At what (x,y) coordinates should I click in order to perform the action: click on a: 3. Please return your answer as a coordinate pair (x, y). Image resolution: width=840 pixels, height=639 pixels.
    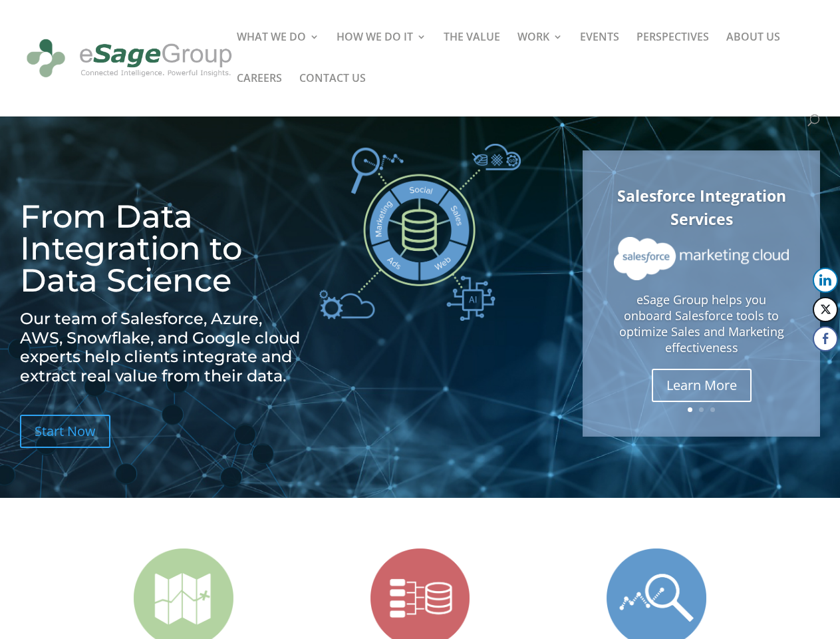
    Looking at the image, I should click on (713, 409).